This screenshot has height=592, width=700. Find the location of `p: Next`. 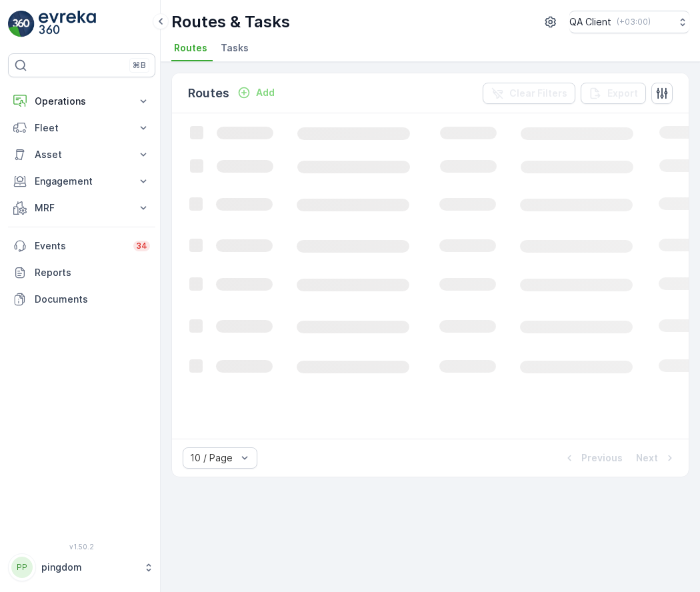

p: Next is located at coordinates (647, 458).